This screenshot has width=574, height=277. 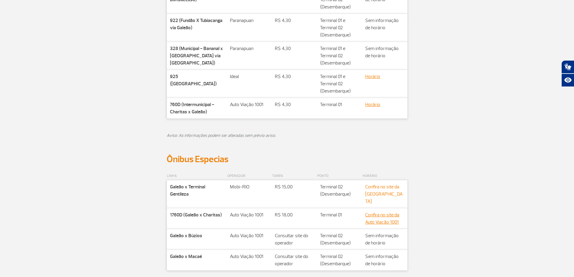 I want to click on strong: Galeão x Terminal Gentileza, so click(x=188, y=191).